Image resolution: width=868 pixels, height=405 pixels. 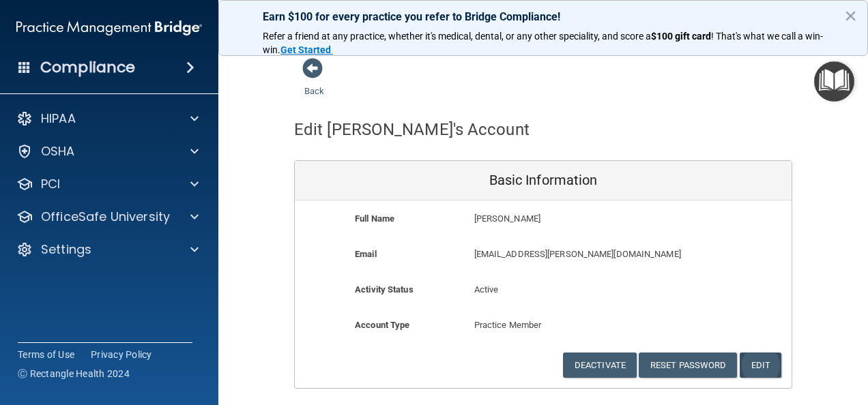 I want to click on p: HIPAA, so click(x=58, y=119).